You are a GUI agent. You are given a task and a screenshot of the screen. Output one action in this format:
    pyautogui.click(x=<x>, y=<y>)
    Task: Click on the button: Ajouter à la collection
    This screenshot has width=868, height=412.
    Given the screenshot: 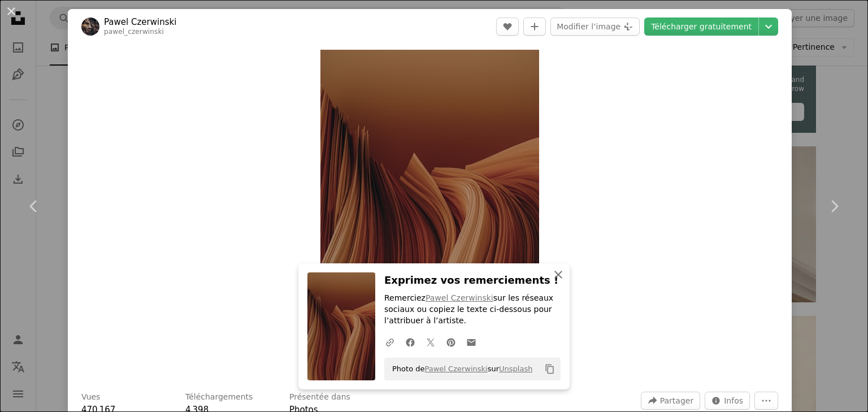 What is the action you would take?
    pyautogui.click(x=535, y=26)
    